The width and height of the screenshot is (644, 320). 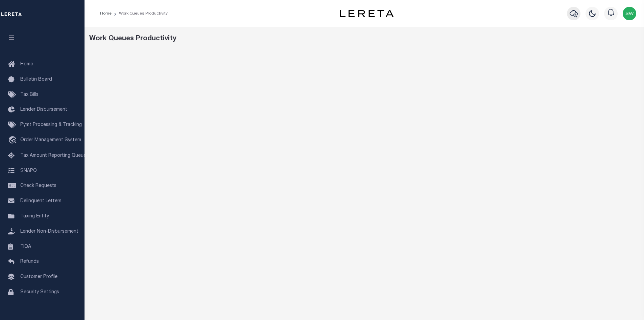 What do you see at coordinates (44, 109) in the screenshot?
I see `span: Lender Disbursement` at bounding box center [44, 109].